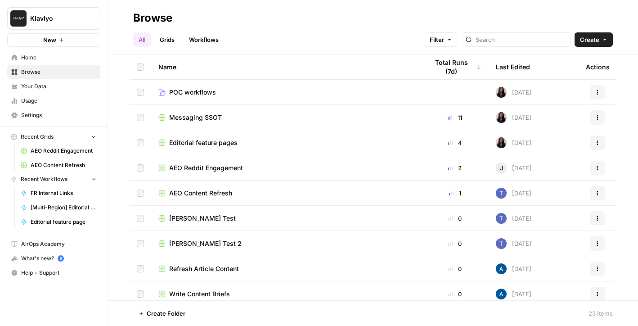  Describe the element at coordinates (501, 168) in the screenshot. I see `span: J` at that location.